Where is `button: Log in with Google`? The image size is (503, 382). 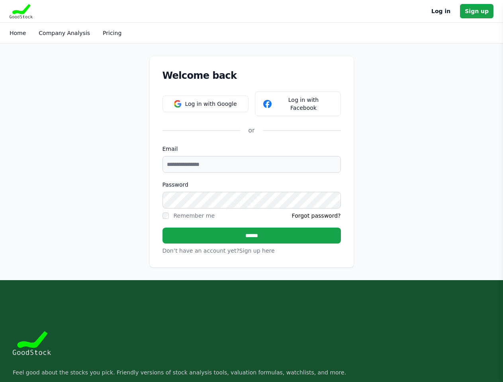 button: Log in with Google is located at coordinates (205, 104).